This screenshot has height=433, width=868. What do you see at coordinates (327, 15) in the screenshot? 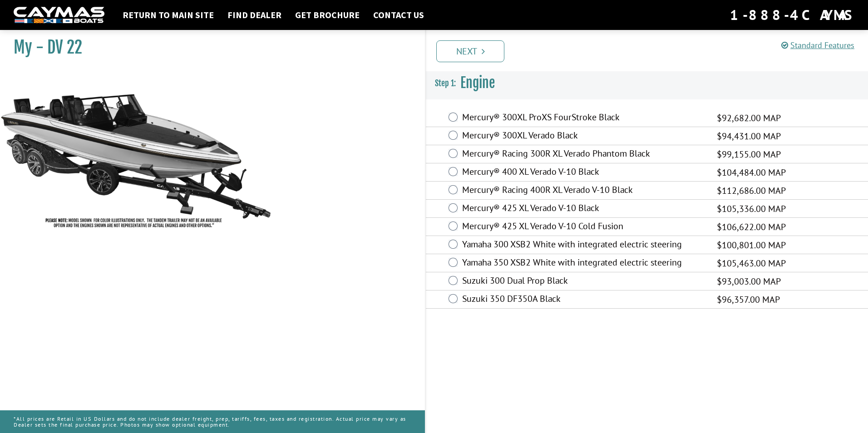
I see `a: Get Brochure` at bounding box center [327, 15].